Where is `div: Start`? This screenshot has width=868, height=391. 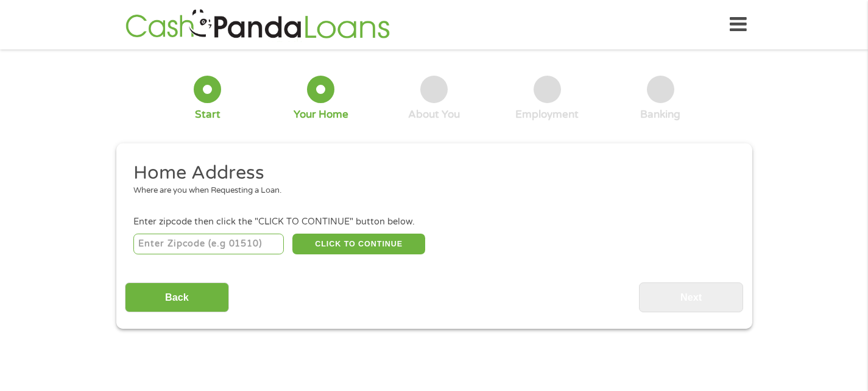
div: Start is located at coordinates (208, 115).